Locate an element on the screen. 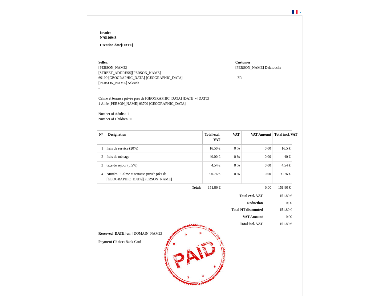 The height and width of the screenshot is (296, 389). th: Total incl. VAT is located at coordinates (283, 138).